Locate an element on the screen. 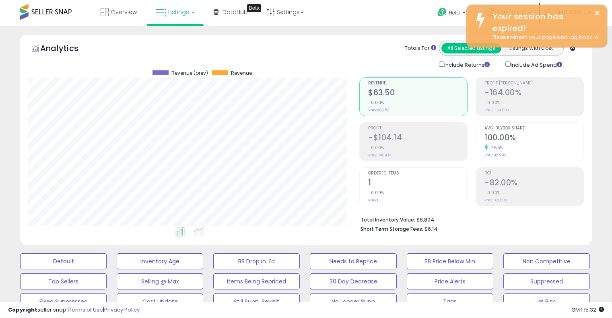 The image size is (612, 318). small: Prev: $63.50 is located at coordinates (379, 110).